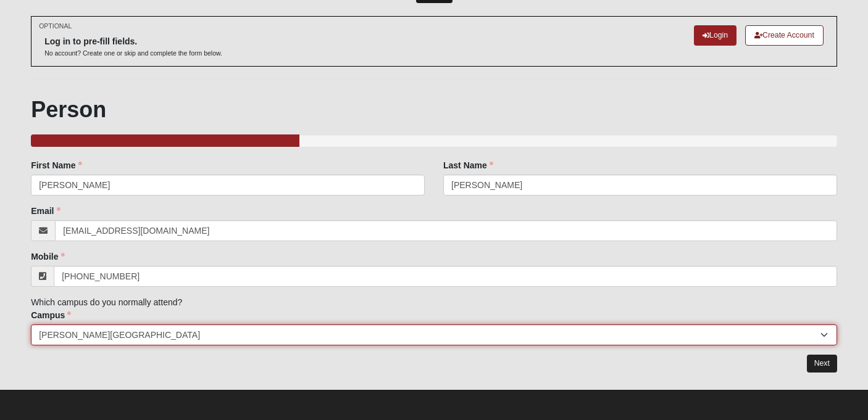 This screenshot has height=420, width=868. I want to click on p: No account? Create one or skip and complete the form below., so click(133, 53).